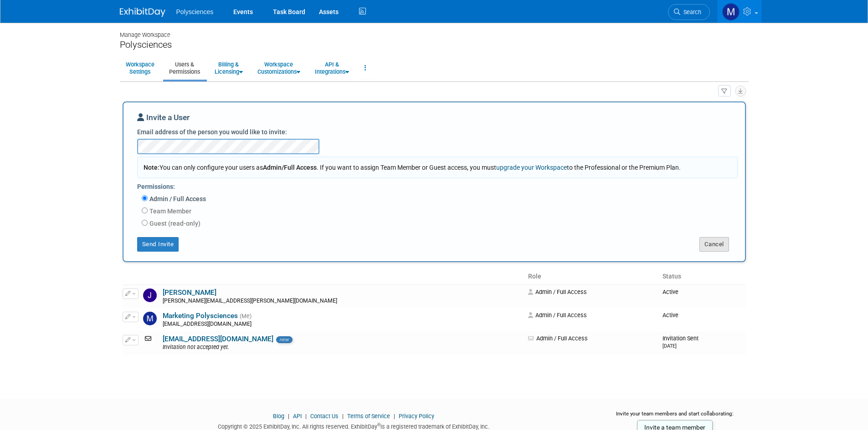 This screenshot has width=868, height=430. I want to click on th: Role, so click(591, 277).